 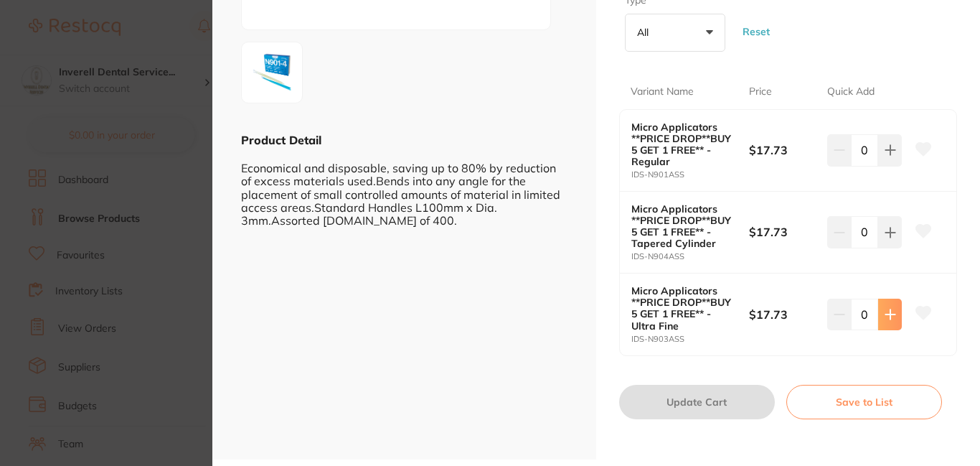 What do you see at coordinates (404, 187) in the screenshot?
I see `div: Economical and disposable, saving up to 80% by reduction of excess materials used.Bends into any ...` at bounding box center [404, 187].